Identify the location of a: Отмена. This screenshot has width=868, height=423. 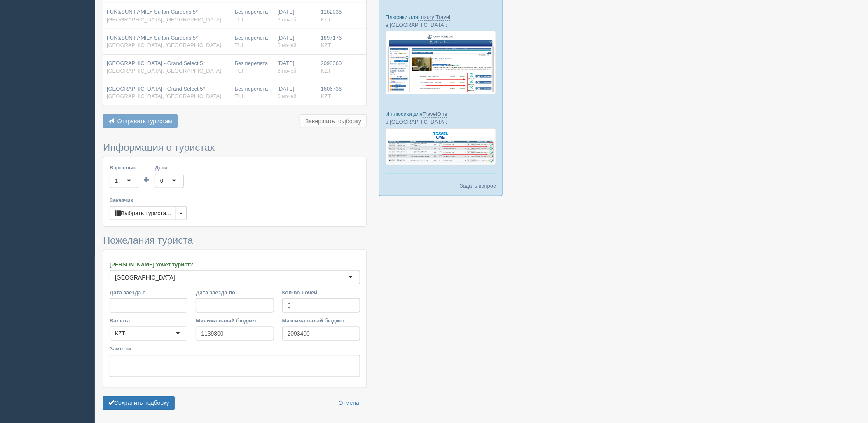
(349, 403).